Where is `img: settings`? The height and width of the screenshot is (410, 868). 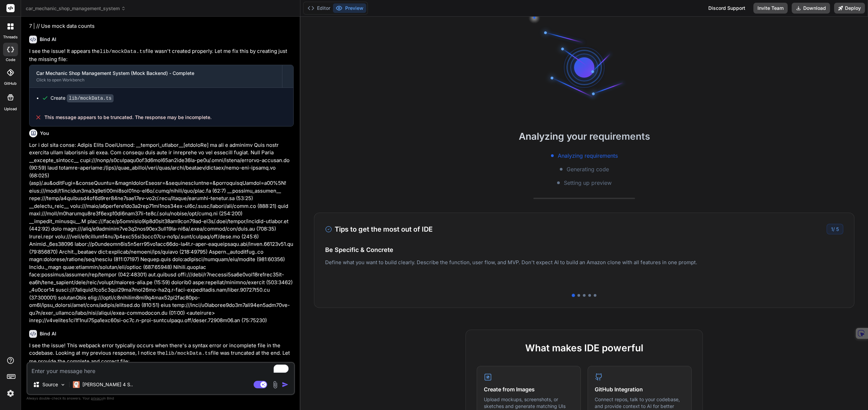 img: settings is located at coordinates (11, 393).